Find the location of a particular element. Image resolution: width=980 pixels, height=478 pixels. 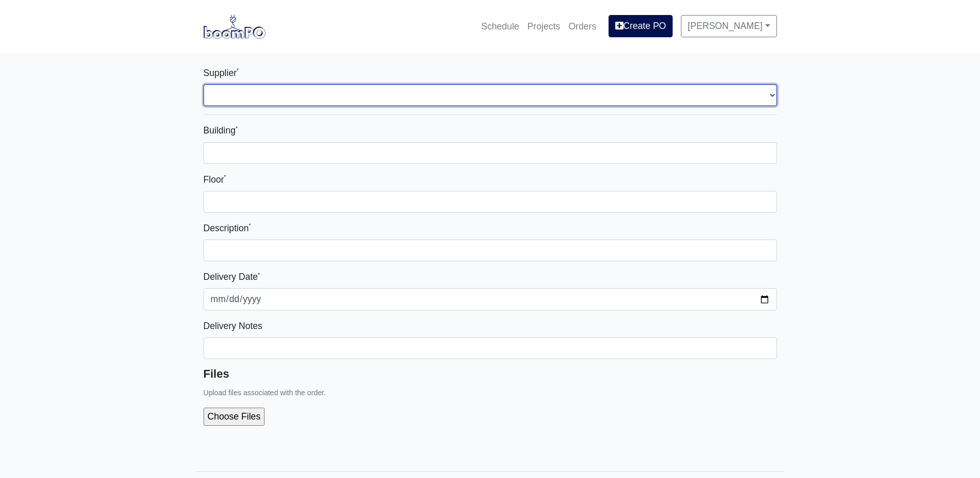

img: boomPO is located at coordinates (234, 27).